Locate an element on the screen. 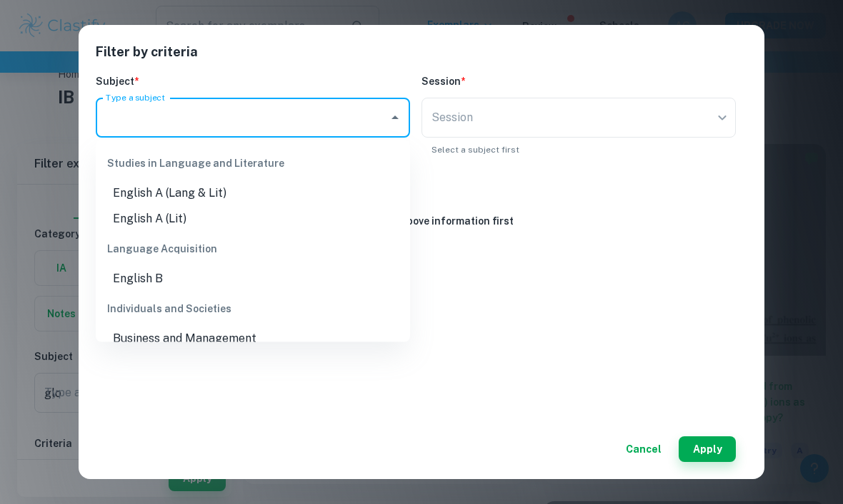  div: Studies in Language and Literature is located at coordinates (253, 164).